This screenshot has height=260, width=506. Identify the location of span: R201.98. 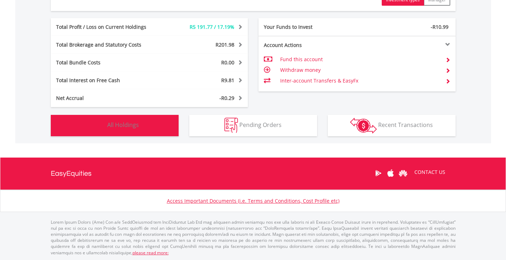
(225, 44).